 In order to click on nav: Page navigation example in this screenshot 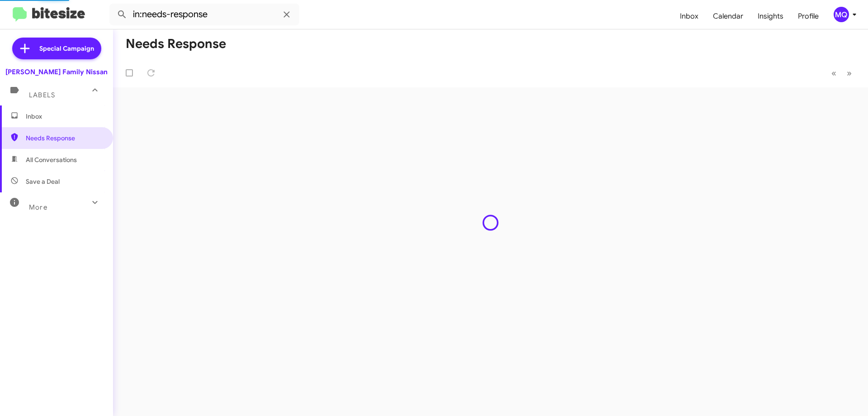, I will do `click(842, 73)`.